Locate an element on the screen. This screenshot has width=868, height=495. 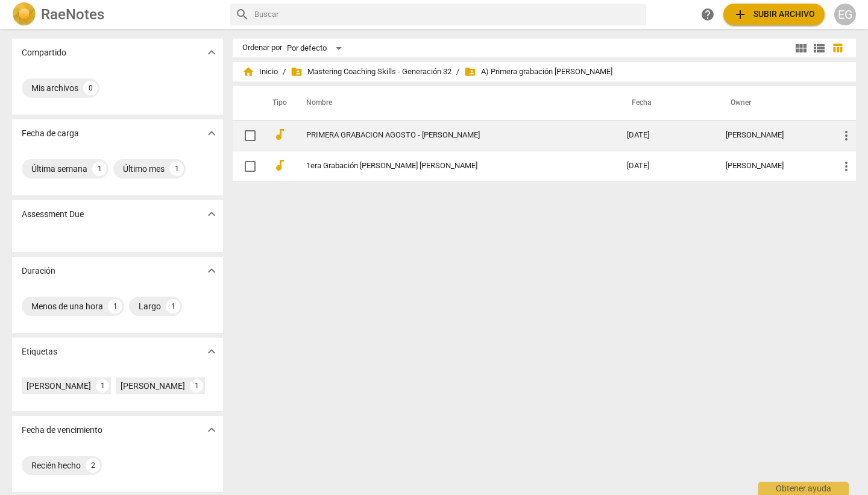
div: Último mes is located at coordinates (144, 168).